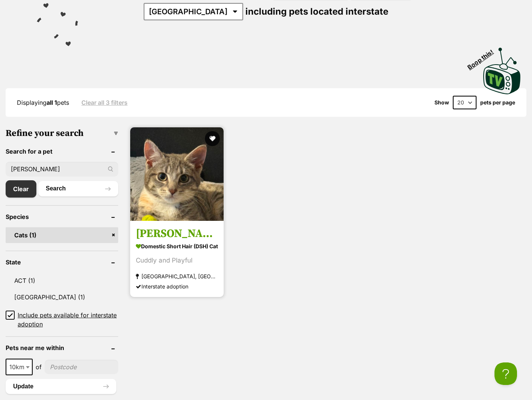 Image resolution: width=532 pixels, height=400 pixels. I want to click on img: Camie - Domestic Short Hair (DSH) Cat, so click(177, 174).